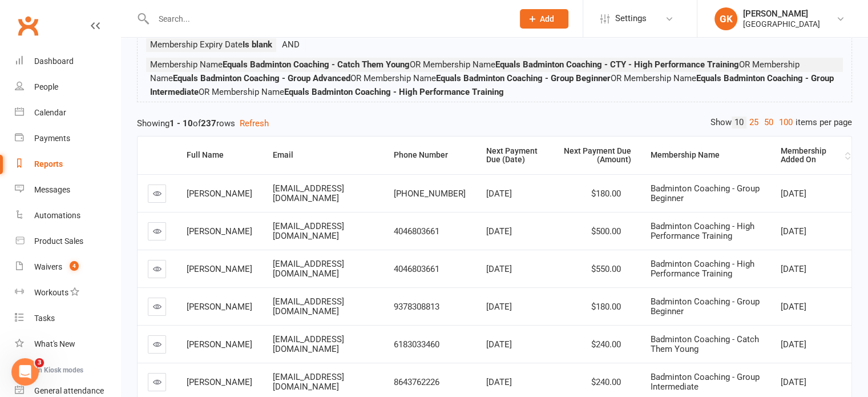 The width and height of the screenshot is (868, 397). Describe the element at coordinates (220, 155) in the screenshot. I see `div: Full Name` at that location.